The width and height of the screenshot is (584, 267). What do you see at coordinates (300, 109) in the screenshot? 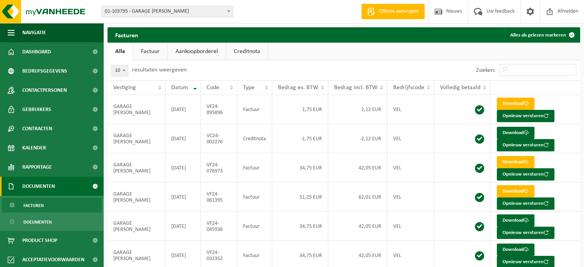
I see `td: 1,75 EUR` at bounding box center [300, 109].